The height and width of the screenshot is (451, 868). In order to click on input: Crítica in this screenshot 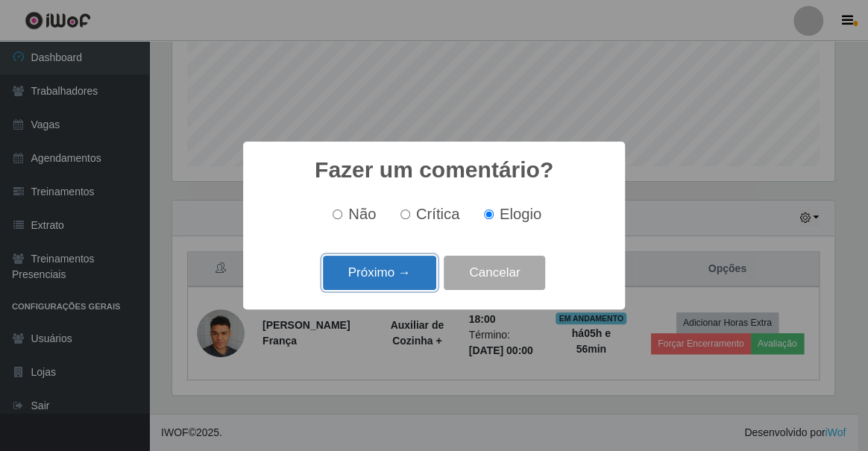, I will do `click(405, 214)`.